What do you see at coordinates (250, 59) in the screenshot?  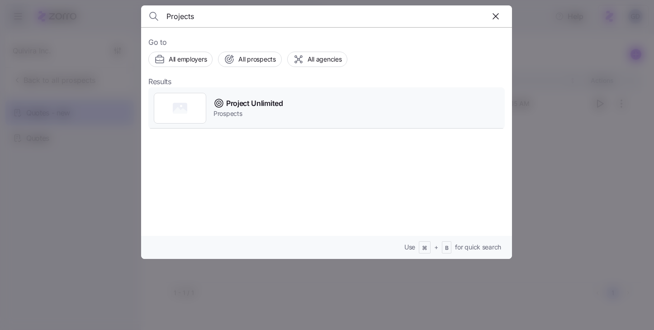 I see `button: All prospects` at bounding box center [250, 59].